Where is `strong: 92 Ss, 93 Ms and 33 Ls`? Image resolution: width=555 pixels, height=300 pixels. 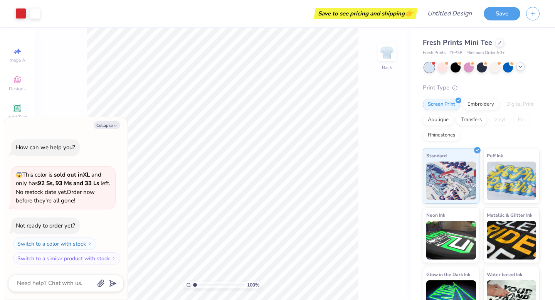
strong: 92 Ss, 93 Ms and 33 Ls is located at coordinates (68, 183).